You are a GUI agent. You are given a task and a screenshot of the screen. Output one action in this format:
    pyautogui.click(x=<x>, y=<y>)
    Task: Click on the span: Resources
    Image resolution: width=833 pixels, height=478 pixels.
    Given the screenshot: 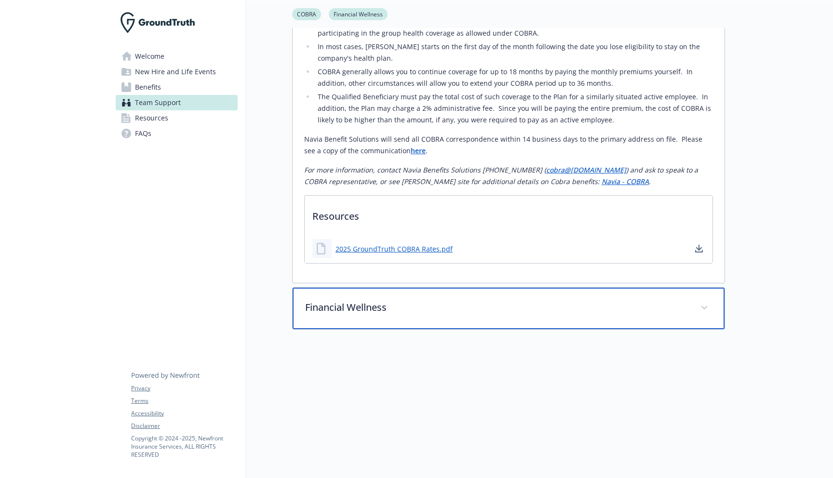 What is the action you would take?
    pyautogui.click(x=151, y=118)
    